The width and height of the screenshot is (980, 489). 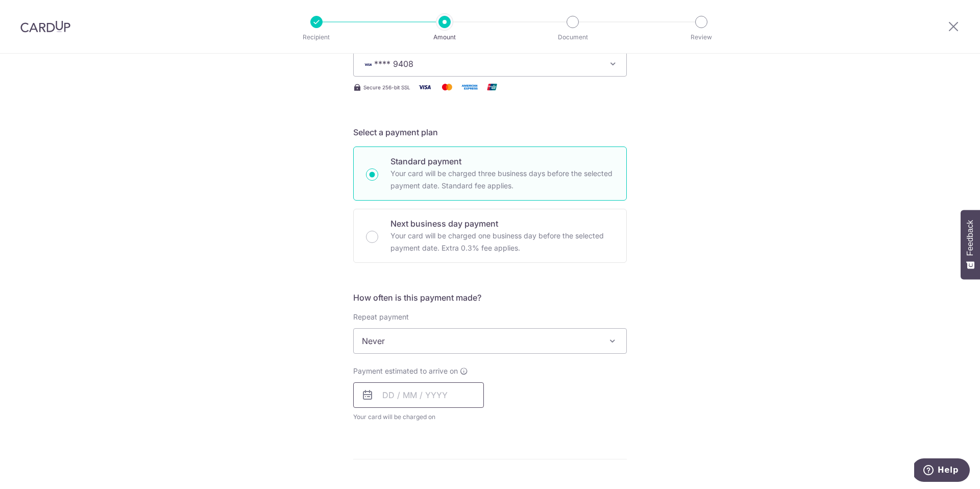 I want to click on img: Union Pay, so click(x=492, y=87).